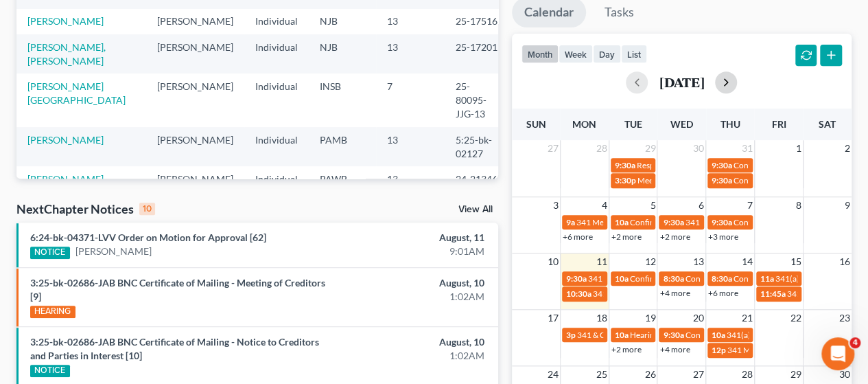  Describe the element at coordinates (174, 348) in the screenshot. I see `a: 3:25-bk-02686-JAB BNC Certificate of Mailing - Notice to Creditors and Parties in Interest [10]` at that location.